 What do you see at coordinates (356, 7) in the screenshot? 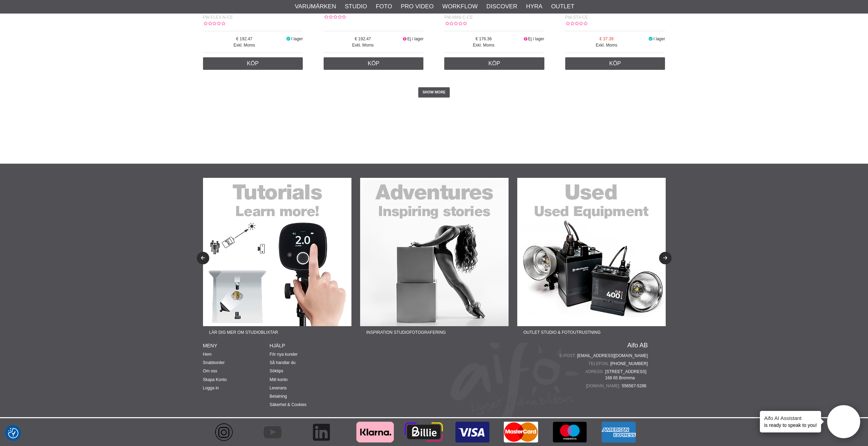
I see `a: Studio` at bounding box center [356, 7].